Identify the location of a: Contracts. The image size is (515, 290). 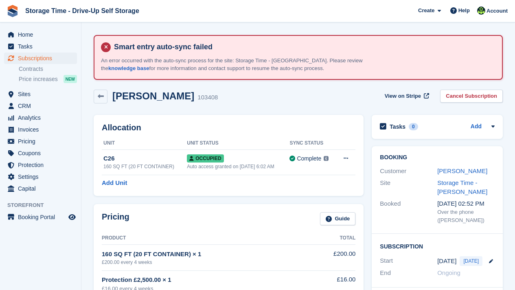
(48, 69).